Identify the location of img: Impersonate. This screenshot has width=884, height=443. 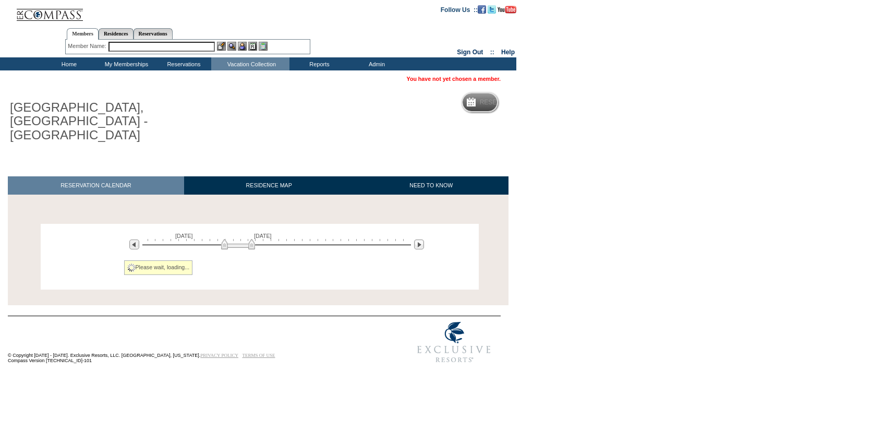
(242, 46).